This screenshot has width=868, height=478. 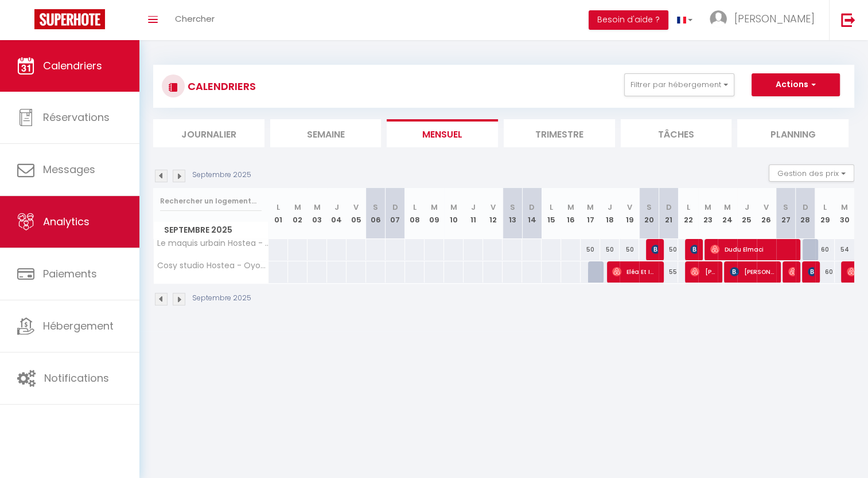 What do you see at coordinates (825, 213) in the screenshot?
I see `th: 29` at bounding box center [825, 213].